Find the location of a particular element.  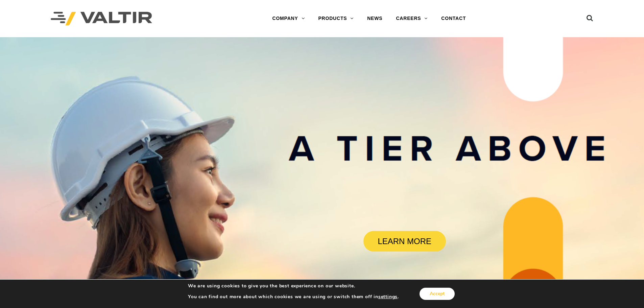

button: Accept is located at coordinates (437, 294).